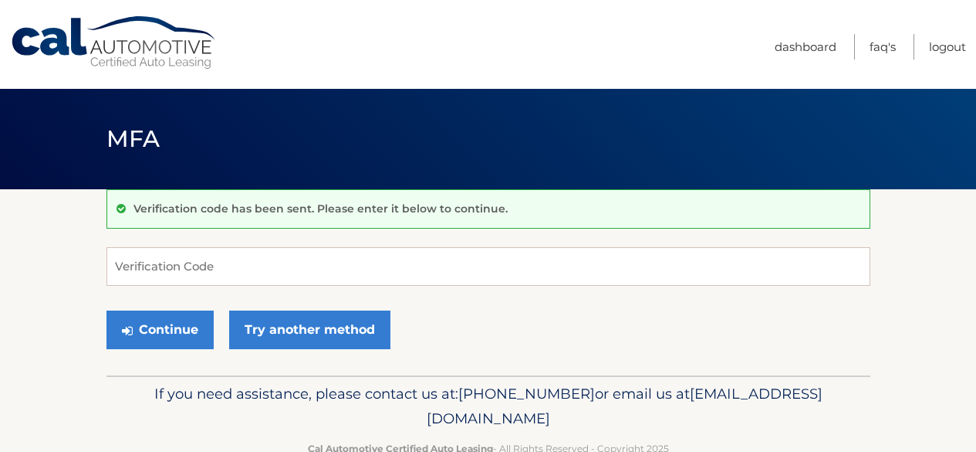 The height and width of the screenshot is (452, 976). Describe the element at coordinates (310, 330) in the screenshot. I see `a: Try another method` at that location.